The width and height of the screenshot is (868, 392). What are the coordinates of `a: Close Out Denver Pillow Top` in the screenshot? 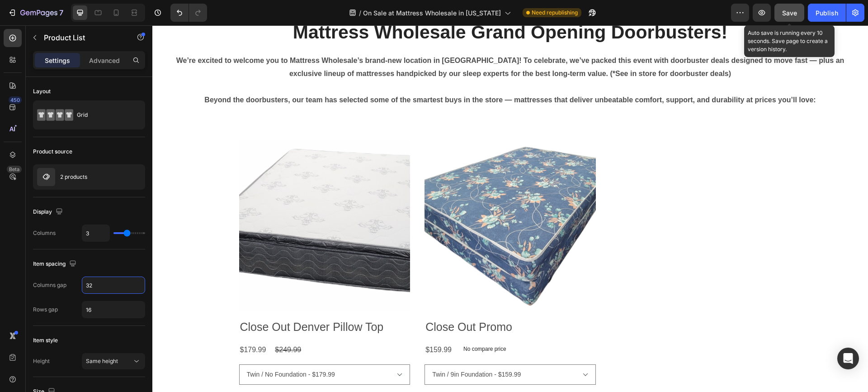 It's located at (172, 200).